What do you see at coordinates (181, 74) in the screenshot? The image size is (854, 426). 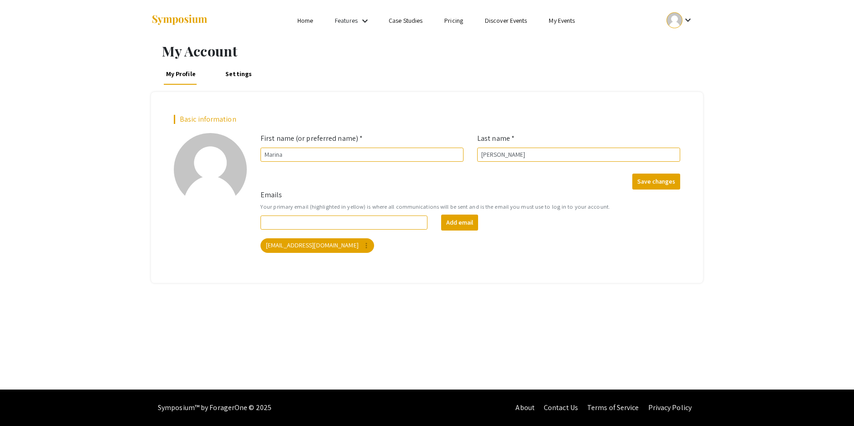 I see `a: My Profile` at bounding box center [181, 74].